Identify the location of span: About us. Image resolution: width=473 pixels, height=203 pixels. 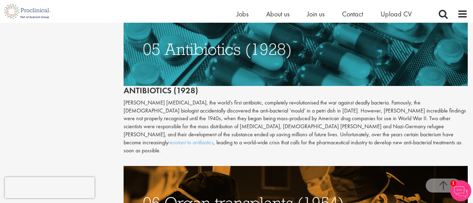
(278, 14).